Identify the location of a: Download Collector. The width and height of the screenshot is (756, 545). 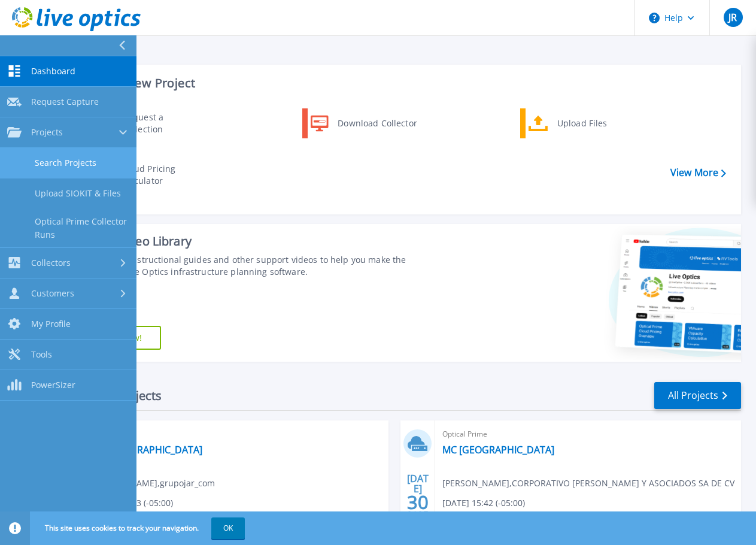
(363, 123).